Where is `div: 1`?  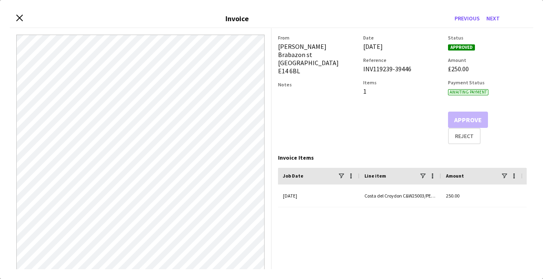 div: 1 is located at coordinates (403, 91).